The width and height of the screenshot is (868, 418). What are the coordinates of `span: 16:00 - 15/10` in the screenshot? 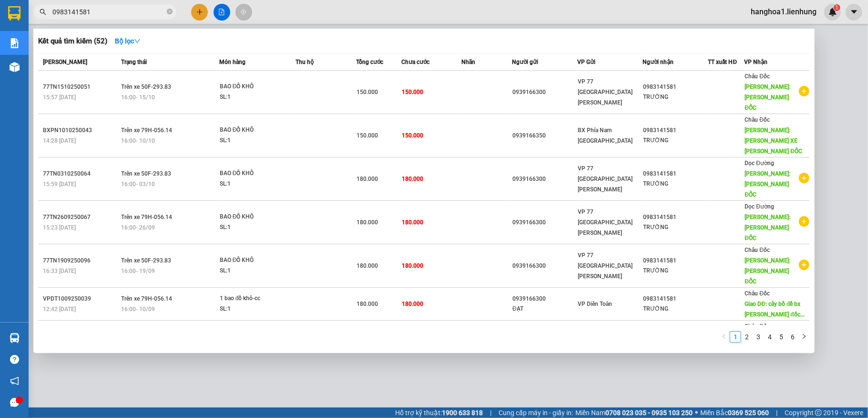 It's located at (138, 97).